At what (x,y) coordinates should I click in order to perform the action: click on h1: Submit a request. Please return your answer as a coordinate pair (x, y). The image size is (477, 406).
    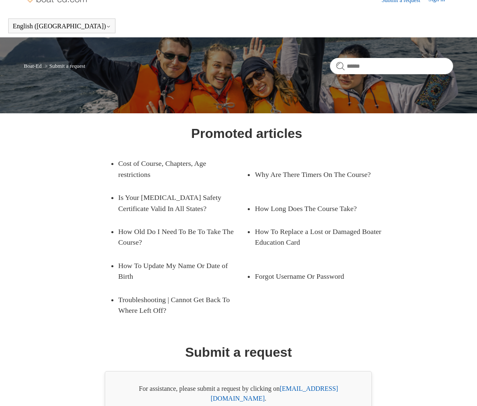
    Looking at the image, I should click on (239, 352).